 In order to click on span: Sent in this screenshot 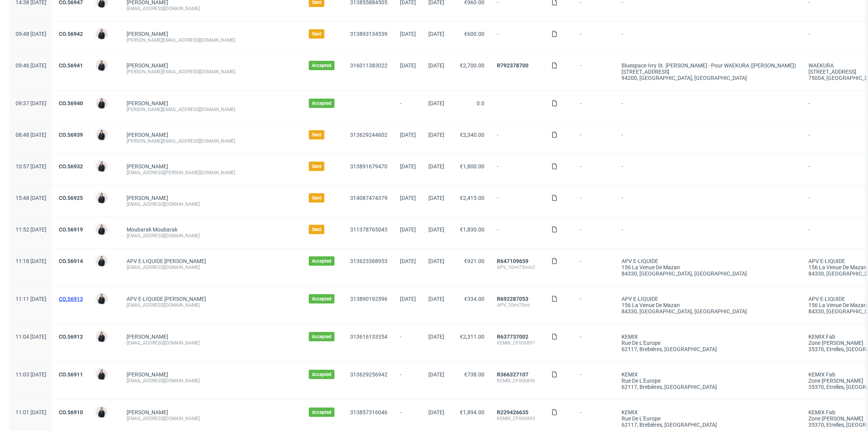, I will do `click(317, 166)`.